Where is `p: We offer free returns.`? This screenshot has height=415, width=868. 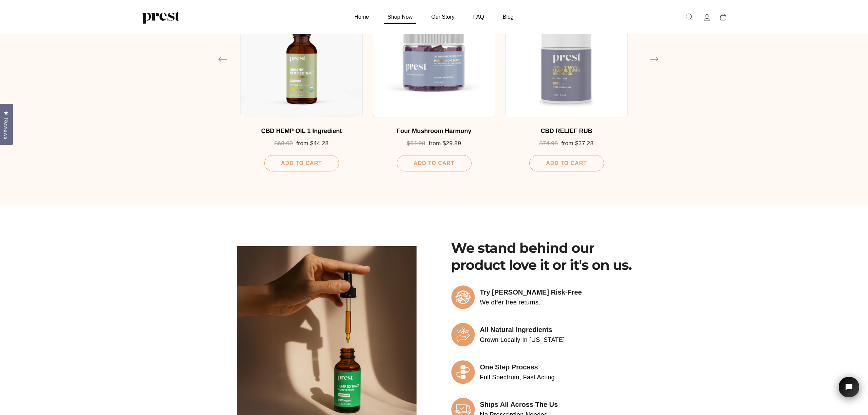
p: We offer free returns. is located at coordinates (531, 302).